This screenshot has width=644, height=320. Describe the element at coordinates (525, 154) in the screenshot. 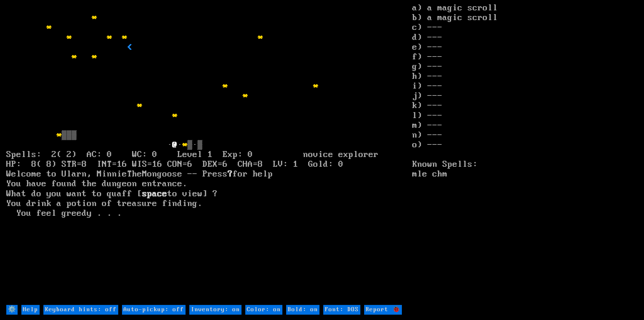

I see `stats: a) a magic scroll b) a magic scroll c) --- d) --- e) --- f) --- g) --- h) --- i) --- j) --- k) --...` at that location.